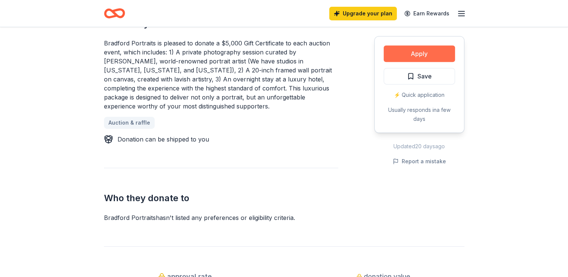  Describe the element at coordinates (427, 14) in the screenshot. I see `a: Earn Rewards` at that location.